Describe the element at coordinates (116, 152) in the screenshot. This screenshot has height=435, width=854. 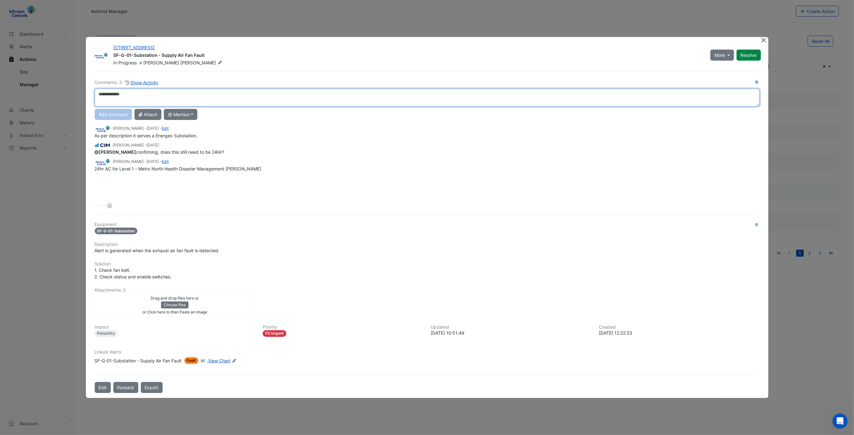
I see `span: mike.ladewig@jci.com [Johnson Controls]` at that location.